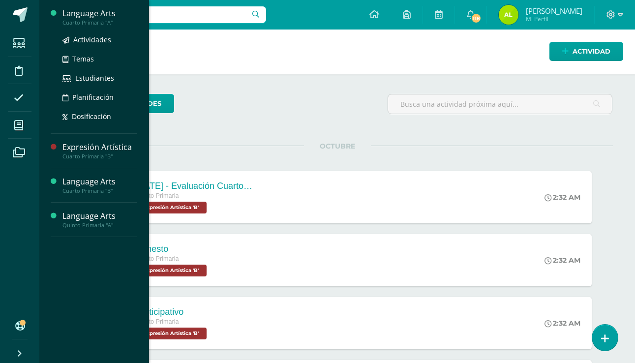 The width and height of the screenshot is (635, 363). What do you see at coordinates (172, 249) in the screenshot?
I see `div: Honesto` at bounding box center [172, 249].